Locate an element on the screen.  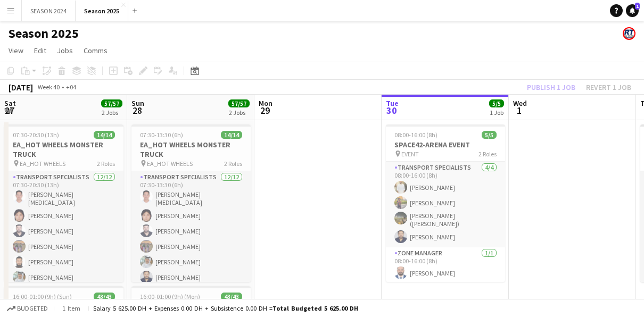
span: View is located at coordinates (16, 51).